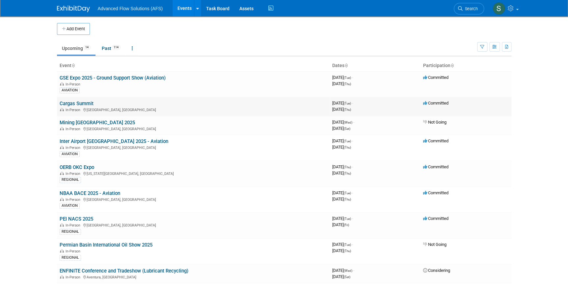 The width and height of the screenshot is (568, 285). I want to click on a: ENFINITE Conference and Tradeshow (Lubricant Recycling), so click(124, 271).